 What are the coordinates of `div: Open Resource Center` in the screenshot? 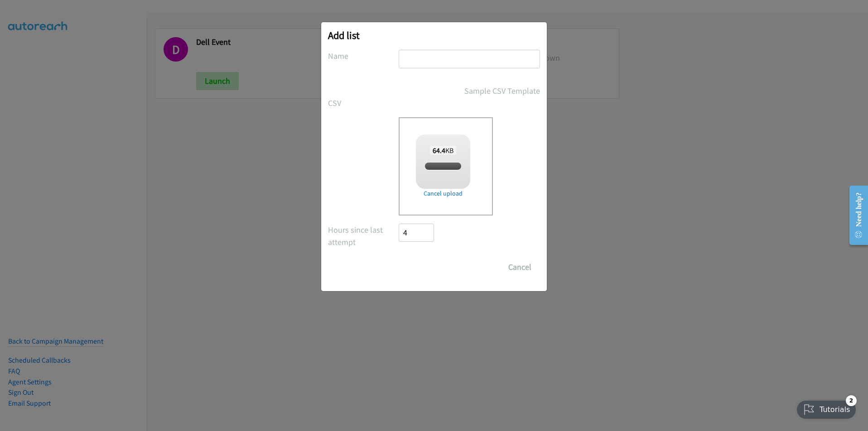 It's located at (17, 36).